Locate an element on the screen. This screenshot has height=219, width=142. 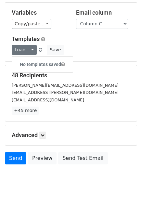
a: Load... is located at coordinates (24, 50).